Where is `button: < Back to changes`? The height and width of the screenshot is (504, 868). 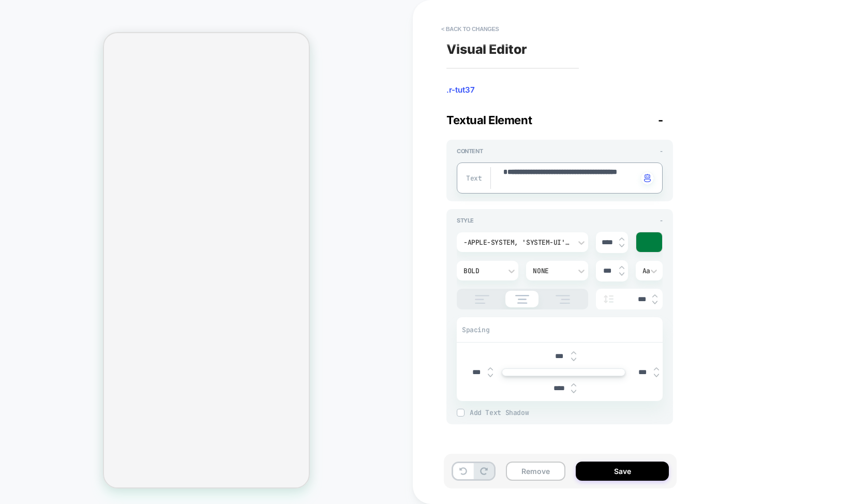
button: < Back to changes is located at coordinates (470, 29).